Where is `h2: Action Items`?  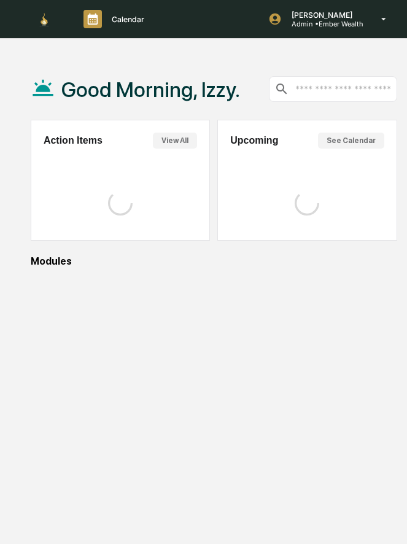 h2: Action Items is located at coordinates (73, 141).